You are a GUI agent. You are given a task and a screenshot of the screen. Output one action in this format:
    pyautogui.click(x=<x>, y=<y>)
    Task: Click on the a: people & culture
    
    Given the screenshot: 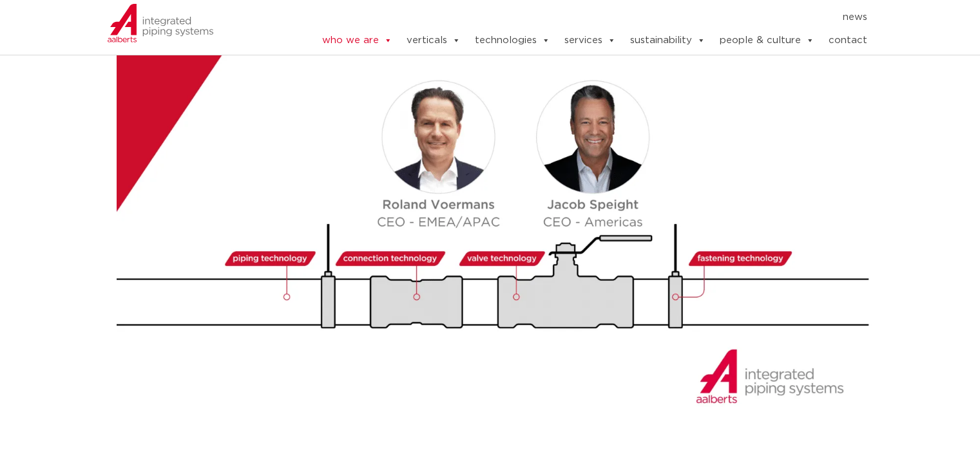 What is the action you would take?
    pyautogui.click(x=766, y=40)
    